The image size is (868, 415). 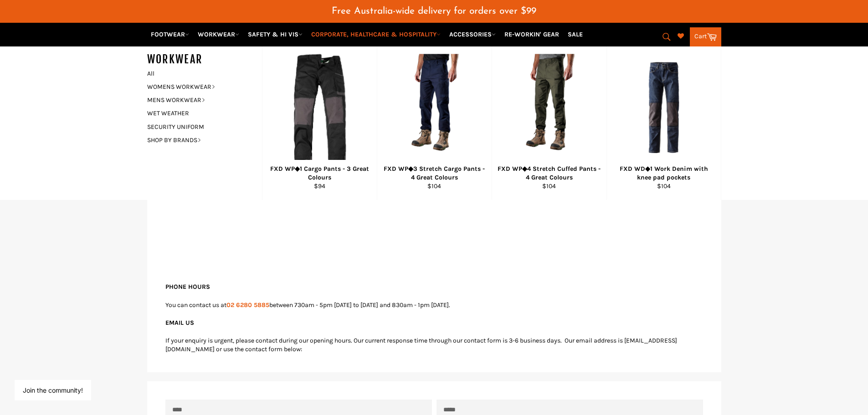 I want to click on div: FXD WP◆1 Cargo Pants - 3 Great Colours, so click(x=319, y=173).